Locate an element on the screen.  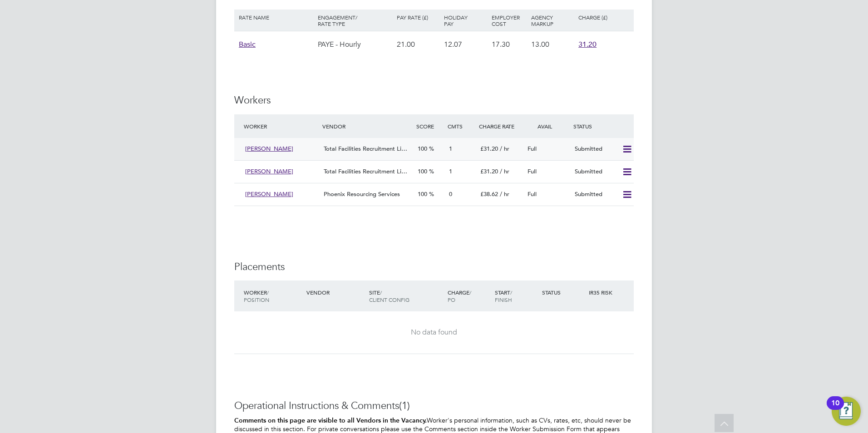
span: 0 is located at coordinates (450, 194).